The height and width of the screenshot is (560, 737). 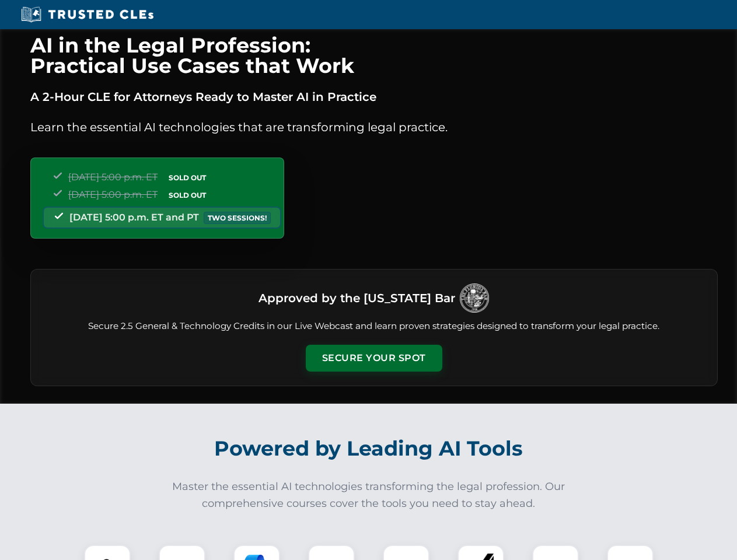 What do you see at coordinates (474, 298) in the screenshot?
I see `img: Logo` at bounding box center [474, 298].